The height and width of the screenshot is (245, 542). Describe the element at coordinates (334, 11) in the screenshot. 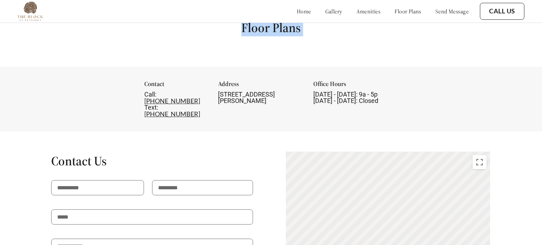

I see `a: gallery` at that location.